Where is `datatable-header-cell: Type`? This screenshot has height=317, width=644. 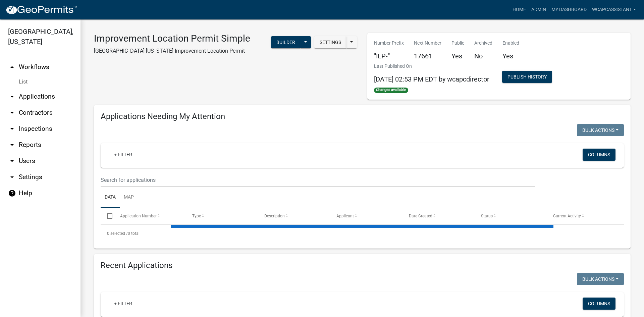
datatable-header-cell: Type is located at coordinates (222, 216).